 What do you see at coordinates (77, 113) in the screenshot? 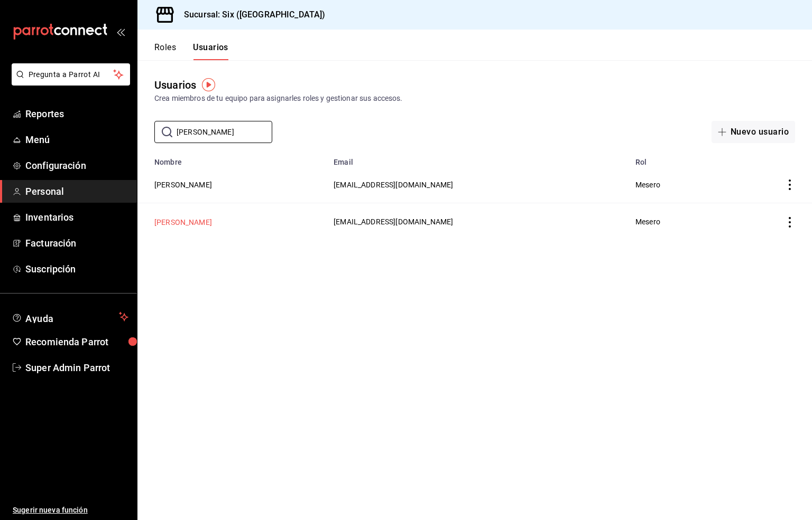
I see `span: Reportes` at bounding box center [77, 113].